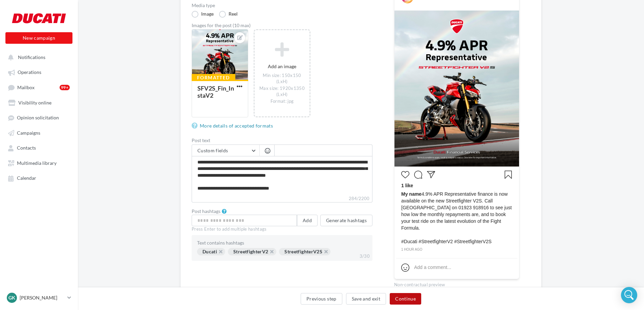  What do you see at coordinates (39, 163) in the screenshot?
I see `a: Multimedia library` at bounding box center [39, 163].